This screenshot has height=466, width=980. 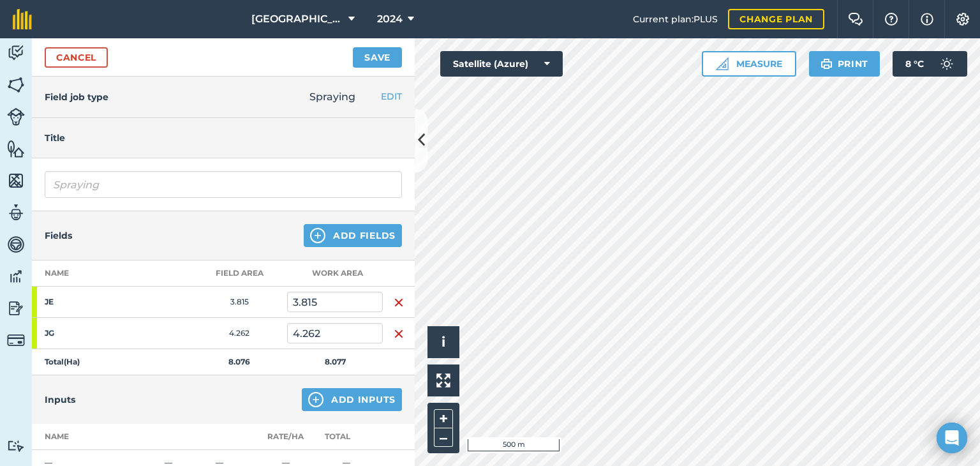 What do you see at coordinates (675, 19) in the screenshot?
I see `span: Current plan : PLUS` at bounding box center [675, 19].